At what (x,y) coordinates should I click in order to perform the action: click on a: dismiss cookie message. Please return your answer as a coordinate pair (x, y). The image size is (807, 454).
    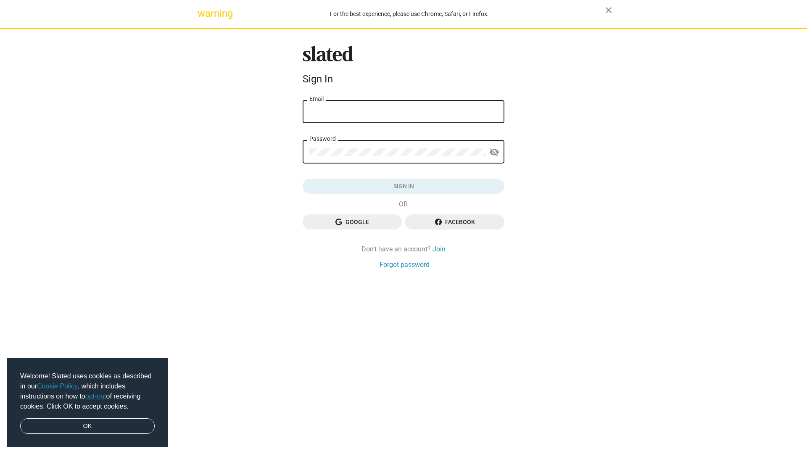
    Looking at the image, I should click on (87, 426).